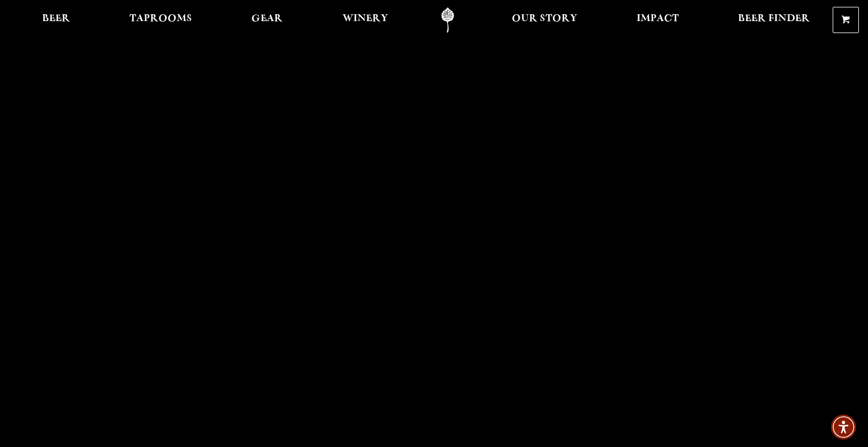 The height and width of the screenshot is (447, 868). Describe the element at coordinates (843, 427) in the screenshot. I see `div: Accessibility Menu` at that location.